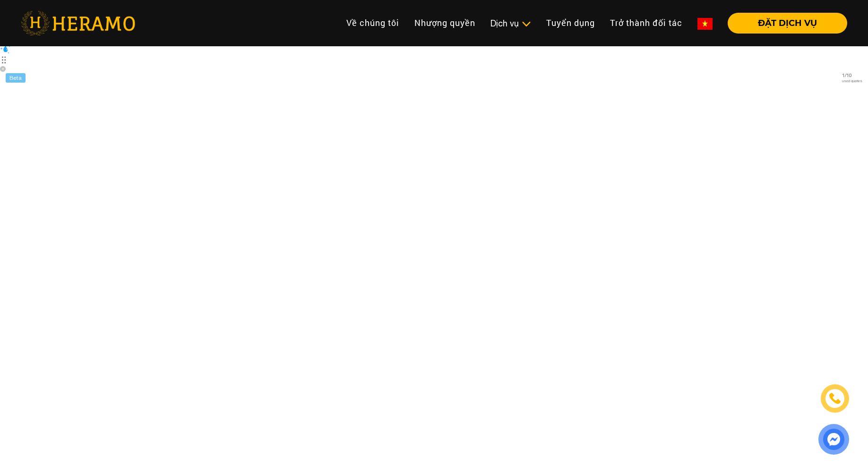 This screenshot has width=868, height=466. What do you see at coordinates (852, 81) in the screenshot?
I see `span: used queries` at bounding box center [852, 81].